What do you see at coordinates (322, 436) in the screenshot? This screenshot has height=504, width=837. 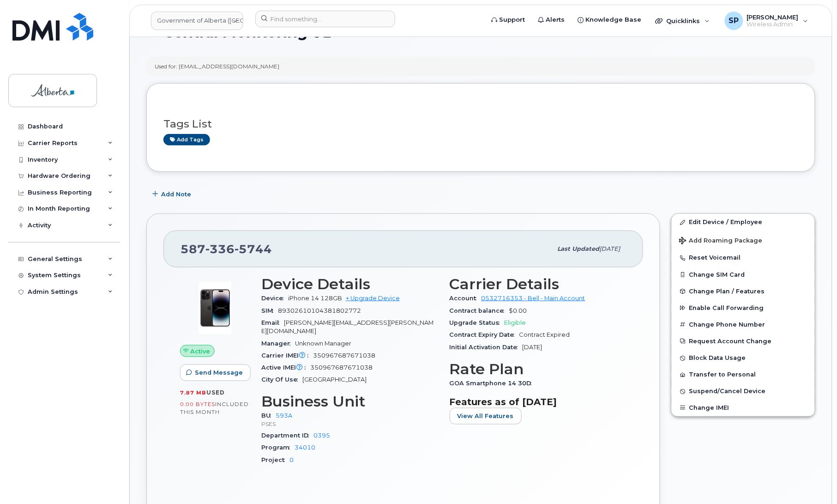 I see `a: 0395` at bounding box center [322, 436].